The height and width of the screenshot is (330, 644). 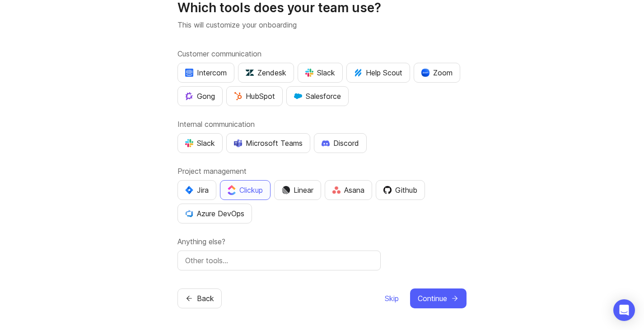 I want to click on img: Dm50RERGQWO2Ei1WzHVviWZlaLVriU9uRN6E+tIr91ebaDbMKKPDpFbssSuEG21dcGXkrKsuOVPwCeFJSFAIOxgiKgL2sFHRe..., so click(x=286, y=190).